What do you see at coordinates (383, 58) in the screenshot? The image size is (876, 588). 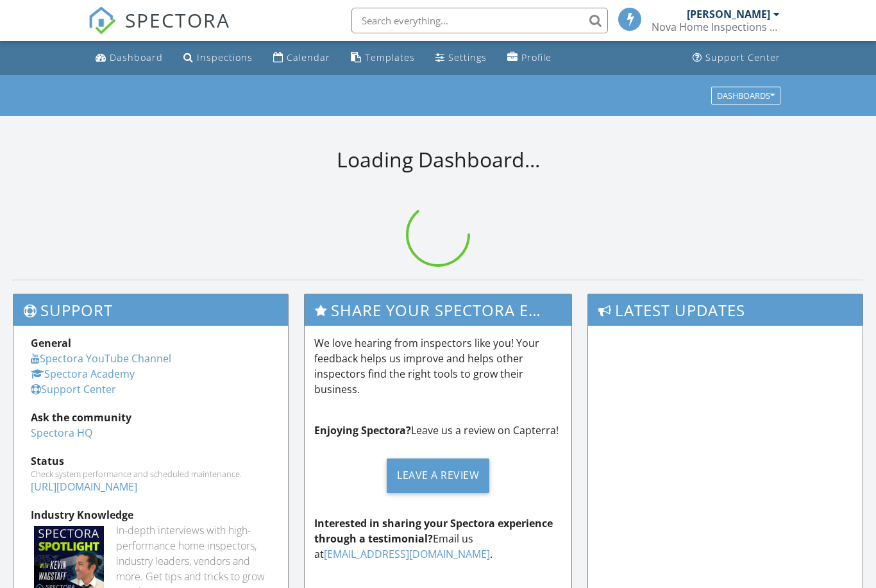 I see `a: Templates` at bounding box center [383, 58].